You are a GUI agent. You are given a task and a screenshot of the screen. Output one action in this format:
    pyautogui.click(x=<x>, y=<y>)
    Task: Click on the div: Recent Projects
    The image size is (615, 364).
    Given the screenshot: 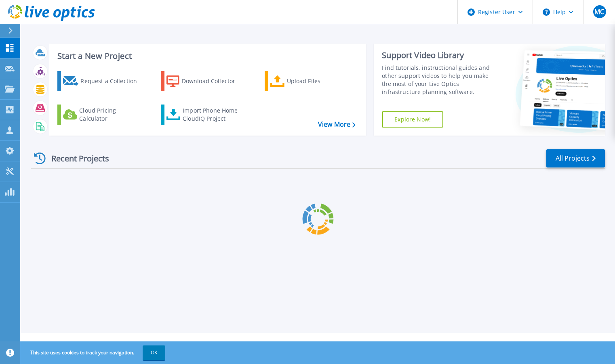 What is the action you would take?
    pyautogui.click(x=76, y=158)
    